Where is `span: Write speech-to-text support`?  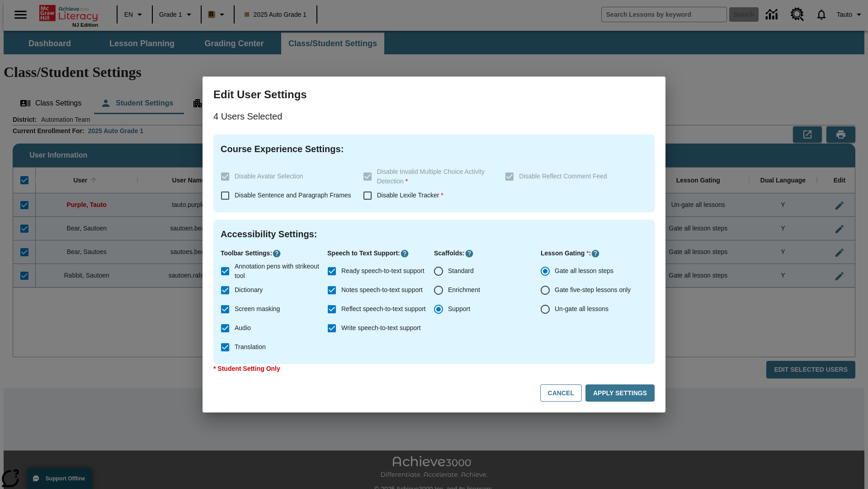 span: Write speech-to-text support is located at coordinates (382, 328).